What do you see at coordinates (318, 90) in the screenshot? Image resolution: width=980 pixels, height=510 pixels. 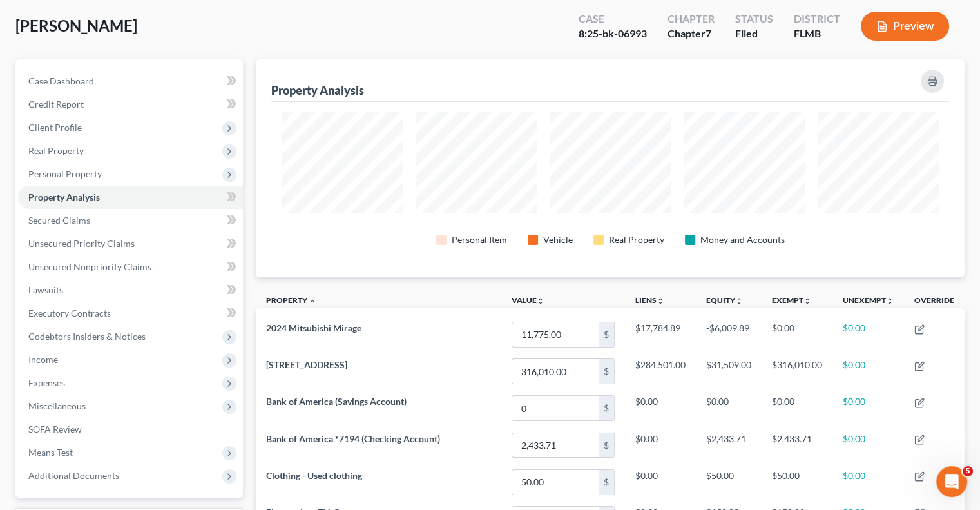 I see `div: Property Analysis` at bounding box center [318, 90].